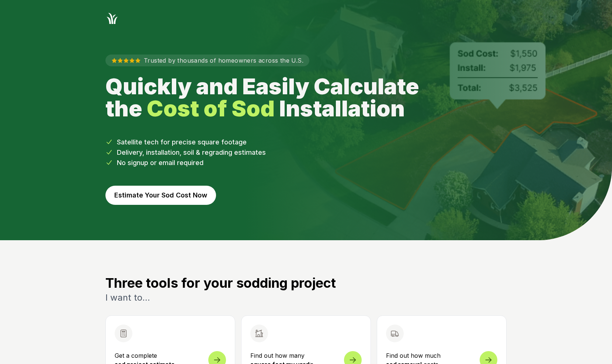 The image size is (612, 364). Describe the element at coordinates (270, 97) in the screenshot. I see `h1: Quickly and Easily Calculate the Installation` at that location.